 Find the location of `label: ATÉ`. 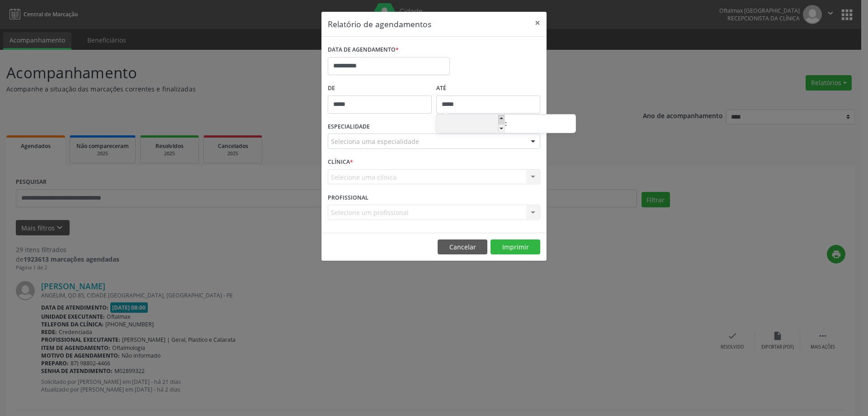

label: ATÉ is located at coordinates (488, 88).